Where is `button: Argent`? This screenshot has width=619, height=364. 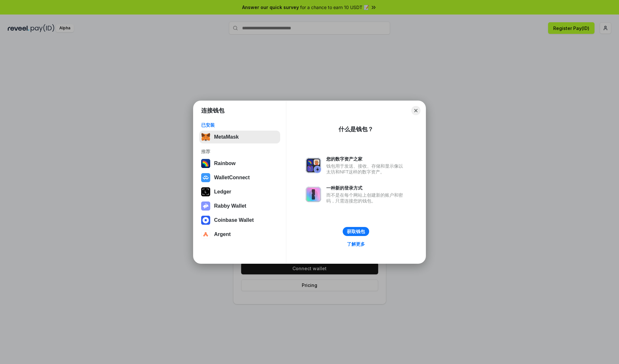 button: Argent is located at coordinates (240, 234).